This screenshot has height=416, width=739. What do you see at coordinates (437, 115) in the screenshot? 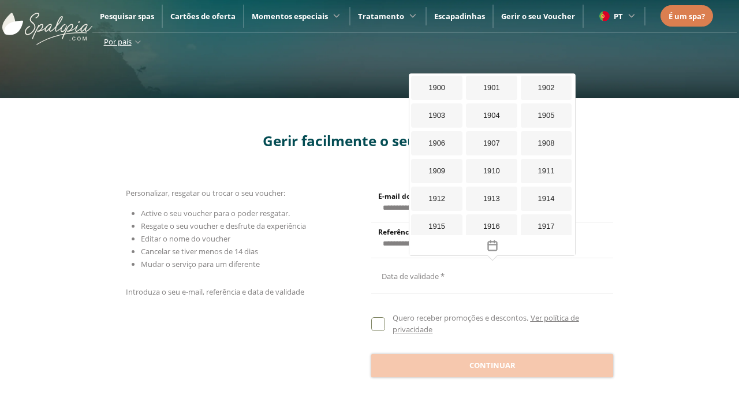
I see `div: 1903` at bounding box center [437, 115].